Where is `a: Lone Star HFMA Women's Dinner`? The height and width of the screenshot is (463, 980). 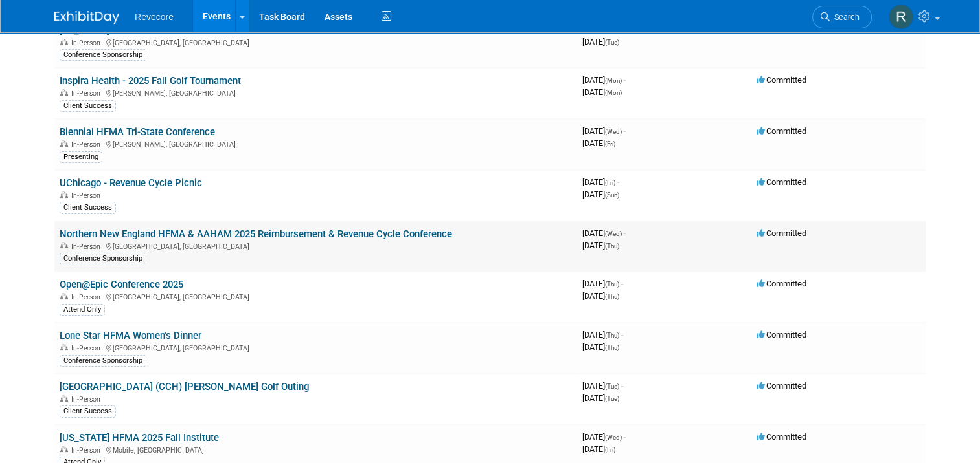 a: Lone Star HFMA Women's Dinner is located at coordinates (130, 336).